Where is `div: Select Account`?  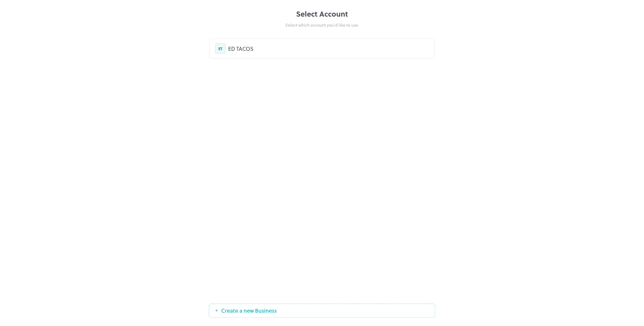
div: Select Account is located at coordinates (322, 14).